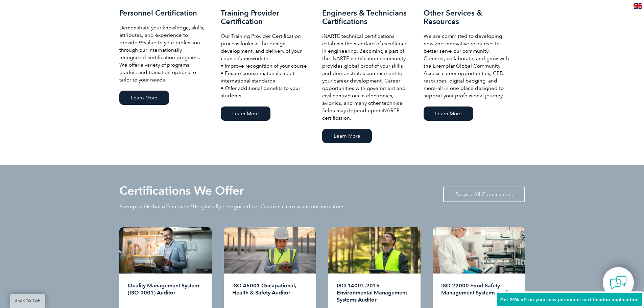 This screenshot has width=644, height=308. Describe the element at coordinates (264, 66) in the screenshot. I see `p: Our Training Provider Certification process looks at the design, development, and delivery of you...` at that location.